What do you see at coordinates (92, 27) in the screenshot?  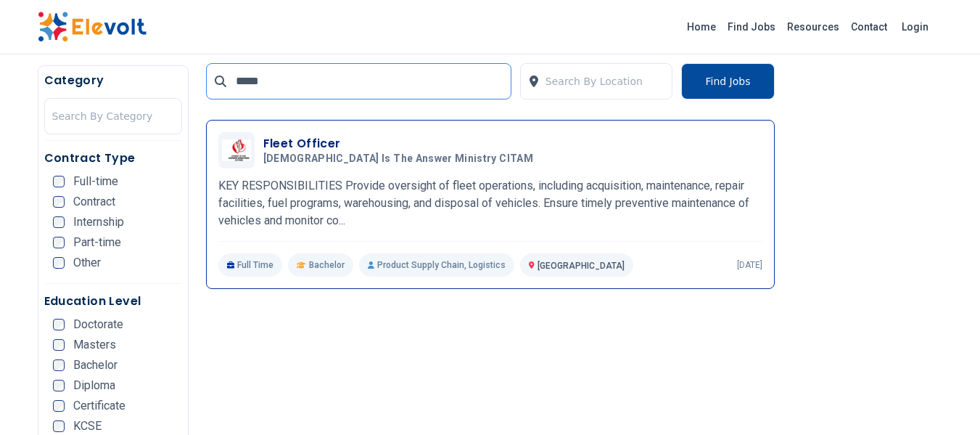 I see `img: Elevolt` at bounding box center [92, 27].